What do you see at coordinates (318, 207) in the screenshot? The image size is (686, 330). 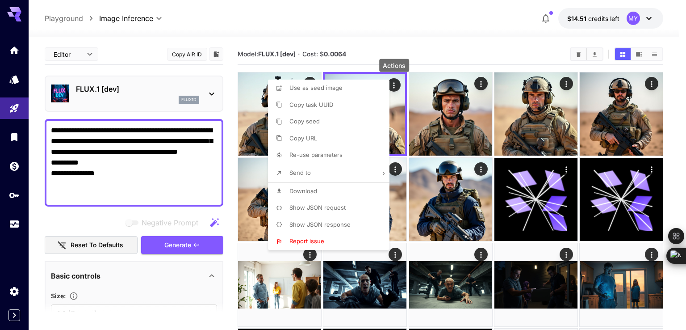 I see `span: Show JSON request` at bounding box center [318, 207].